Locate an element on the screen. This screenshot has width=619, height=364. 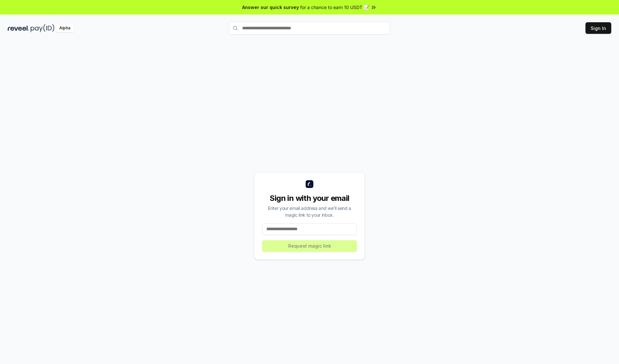
span: for a chance to earn 10 USDT 📝 is located at coordinates (335, 7).